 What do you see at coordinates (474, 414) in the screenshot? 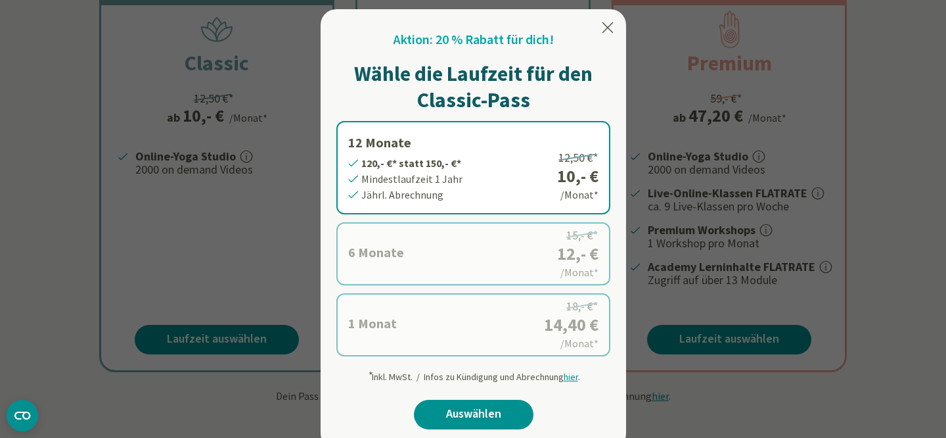
I see `a: Auswählen` at bounding box center [474, 414].